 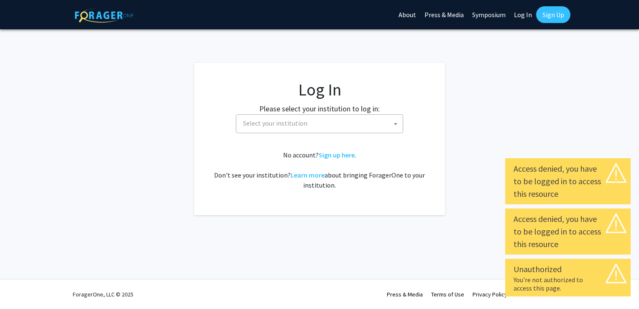 I want to click on div: No account? . Don't see your institution? about bringing ForagerOne to your institution., so click(x=320, y=170).